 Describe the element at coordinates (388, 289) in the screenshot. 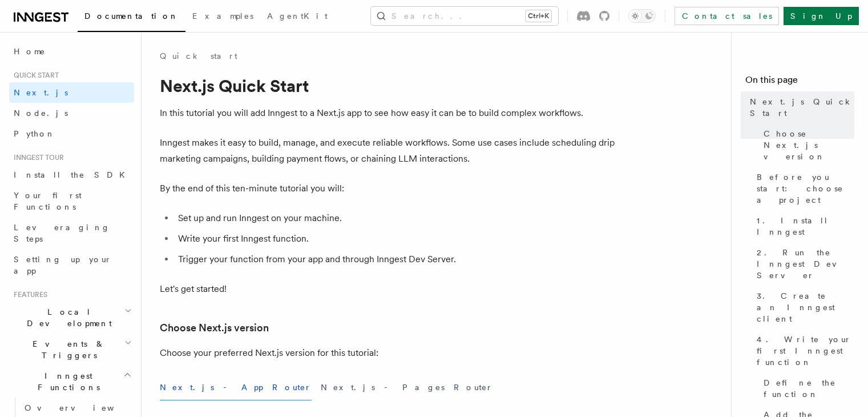

I see `p: Let's get started!` at that location.